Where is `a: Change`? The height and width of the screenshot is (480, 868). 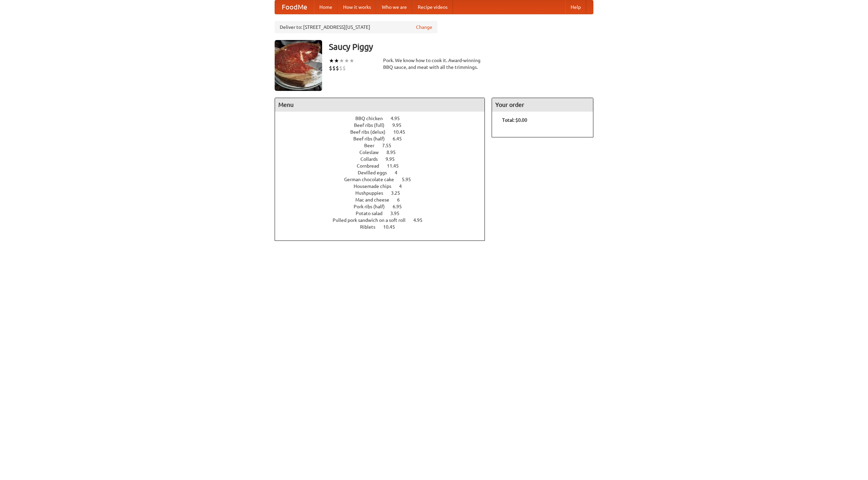 a: Change is located at coordinates (424, 27).